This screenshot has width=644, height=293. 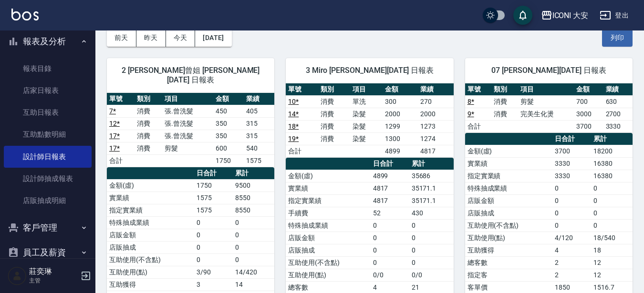 I want to click on td: 3, so click(x=213, y=284).